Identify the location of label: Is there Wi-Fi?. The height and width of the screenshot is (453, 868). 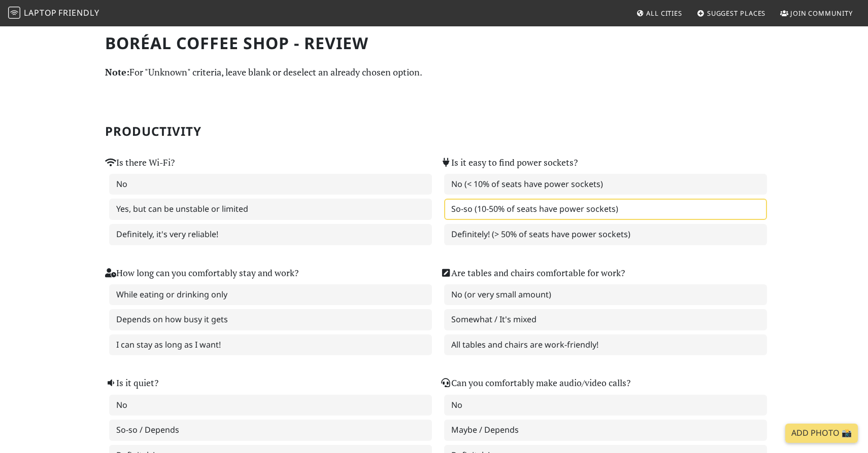
(140, 163).